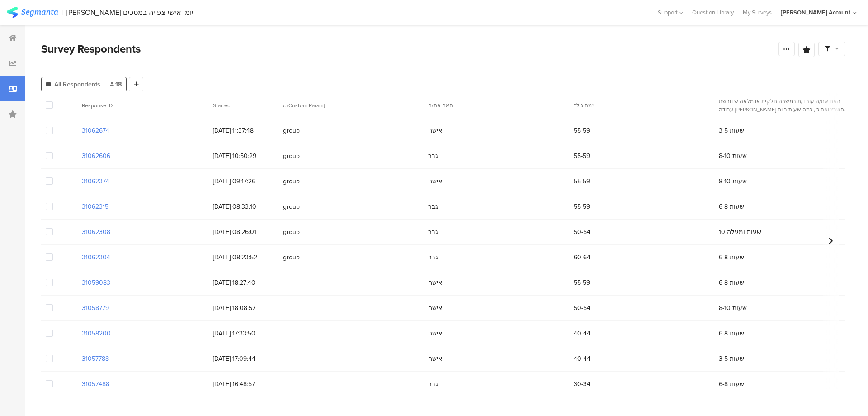 This screenshot has width=868, height=416. I want to click on section: האם את/ה, so click(493, 106).